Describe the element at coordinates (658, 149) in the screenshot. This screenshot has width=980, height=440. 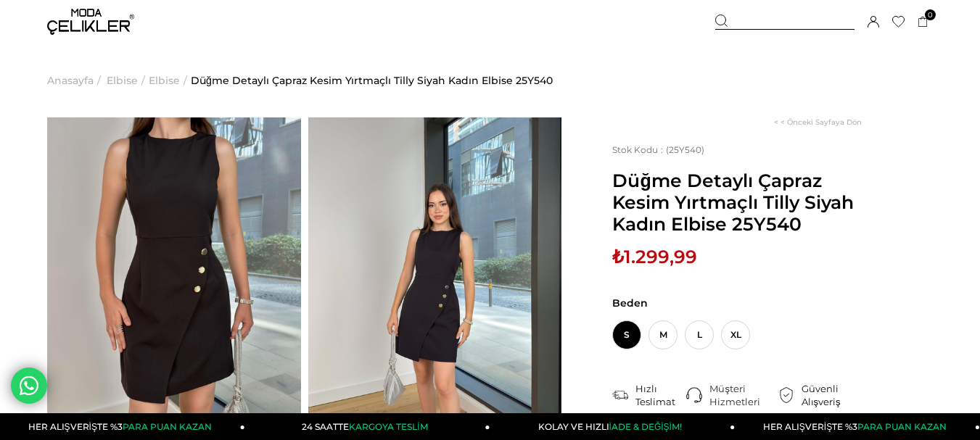
I see `span: (25Y540)` at that location.